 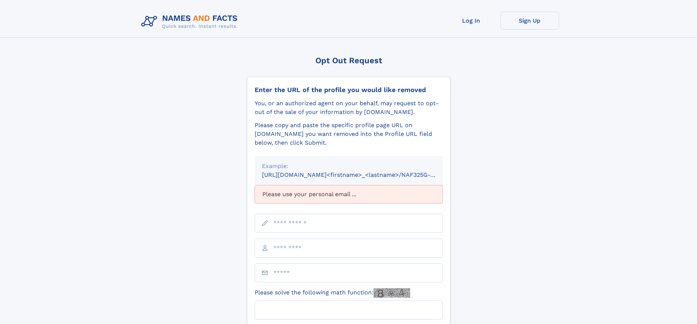 What do you see at coordinates (332, 293) in the screenshot?
I see `label: Please solve the following math function:` at bounding box center [332, 293].